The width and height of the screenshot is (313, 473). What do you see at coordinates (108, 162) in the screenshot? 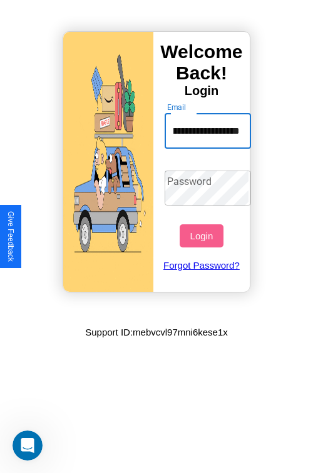
I see `img: gif` at bounding box center [108, 162].